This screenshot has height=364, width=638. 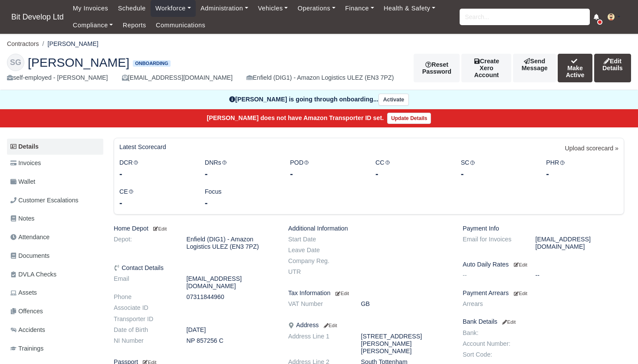 What do you see at coordinates (143, 297) in the screenshot?
I see `dt: Phone` at bounding box center [143, 297].